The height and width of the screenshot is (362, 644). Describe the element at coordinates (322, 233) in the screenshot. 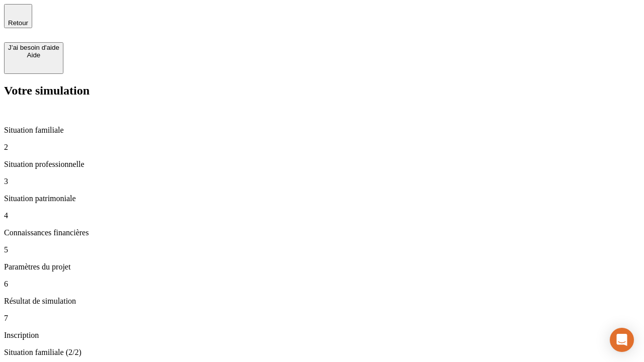

I see `p: Connaissances financières` at that location.